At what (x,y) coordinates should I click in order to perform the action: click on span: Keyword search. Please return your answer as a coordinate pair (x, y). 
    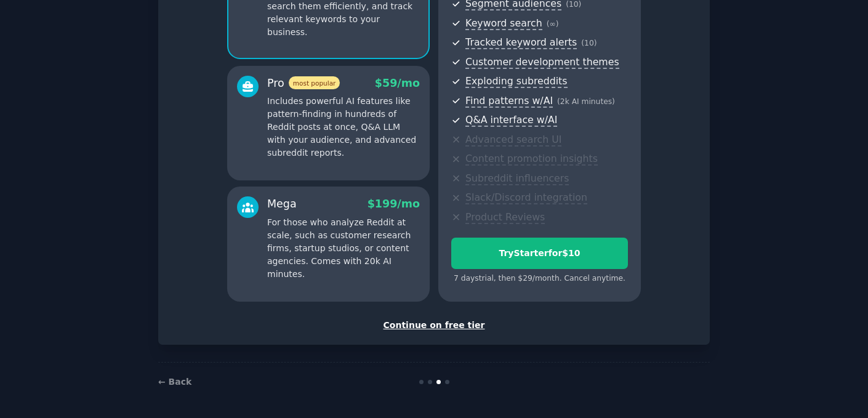
    Looking at the image, I should click on (504, 23).